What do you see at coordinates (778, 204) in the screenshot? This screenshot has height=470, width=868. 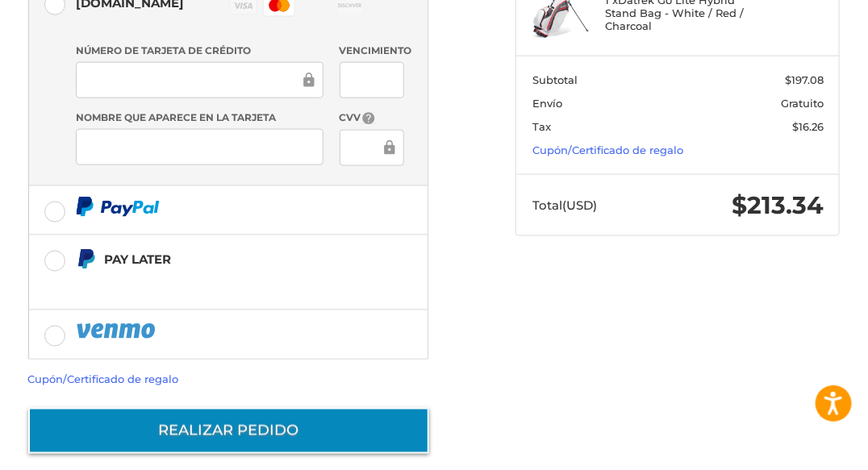 I see `span: $213.34` at bounding box center [778, 204].